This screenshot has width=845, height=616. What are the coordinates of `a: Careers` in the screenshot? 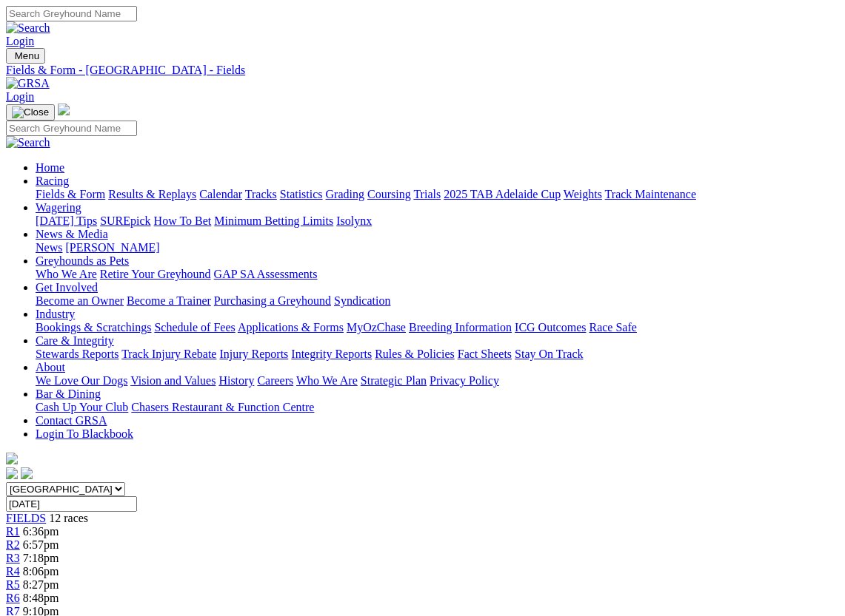 It's located at (275, 380).